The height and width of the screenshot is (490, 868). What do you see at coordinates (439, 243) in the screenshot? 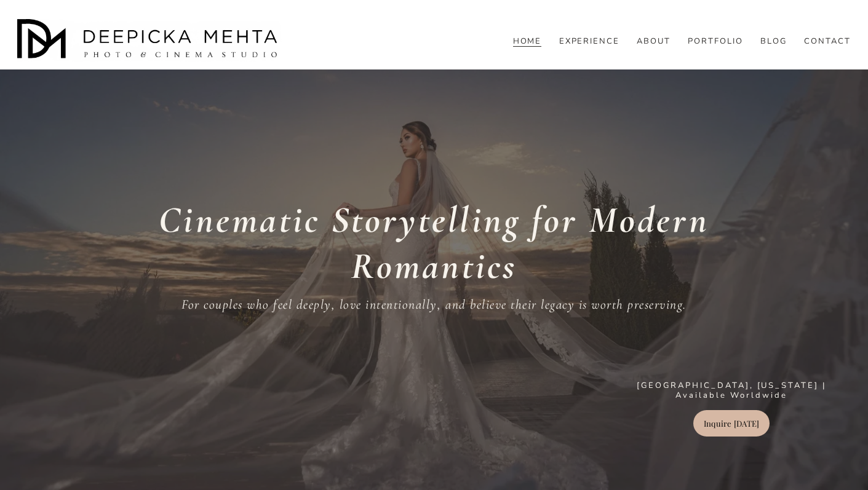
I see `em: Cinematic Storytelling for Modern Romantics` at bounding box center [439, 243].